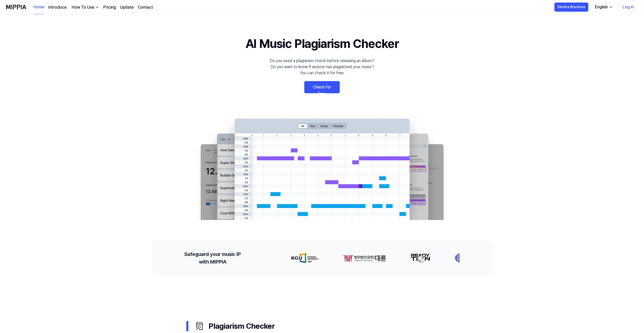 The width and height of the screenshot is (644, 333). I want to click on img: partner-logo-6, so click(457, 258).